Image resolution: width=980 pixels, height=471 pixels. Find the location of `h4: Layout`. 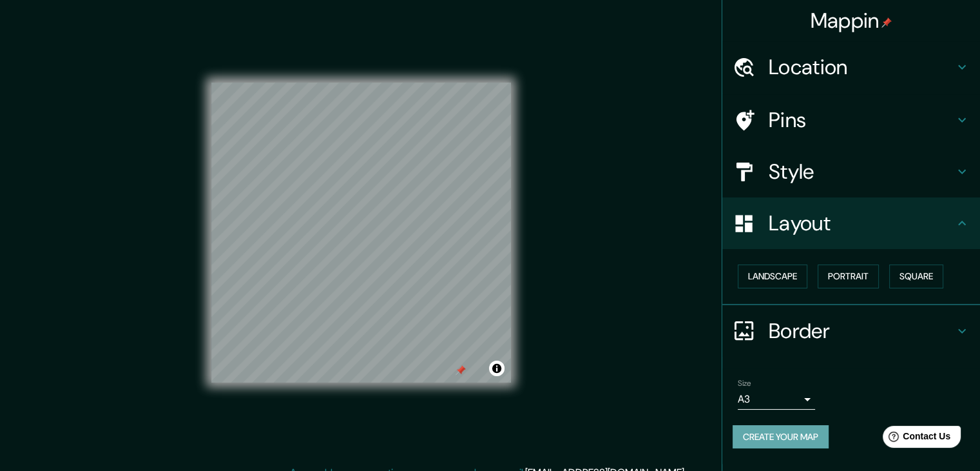

h4: Layout is located at coordinates (861, 223).